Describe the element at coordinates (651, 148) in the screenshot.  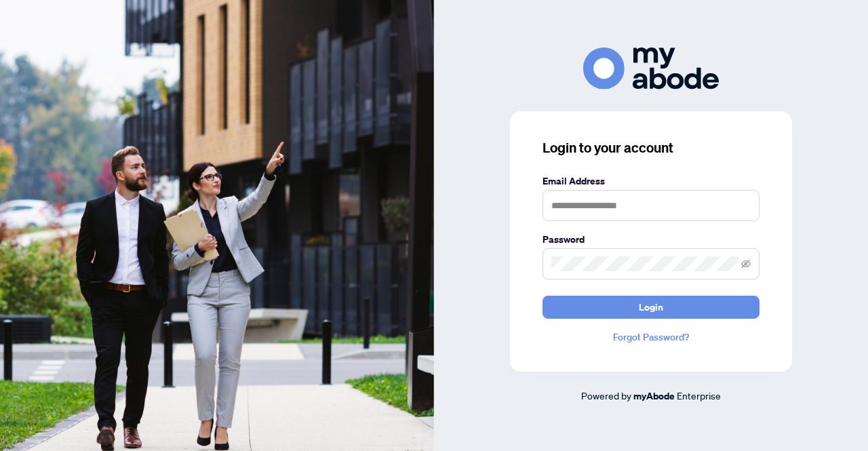
I see `h3: Login to your account` at that location.